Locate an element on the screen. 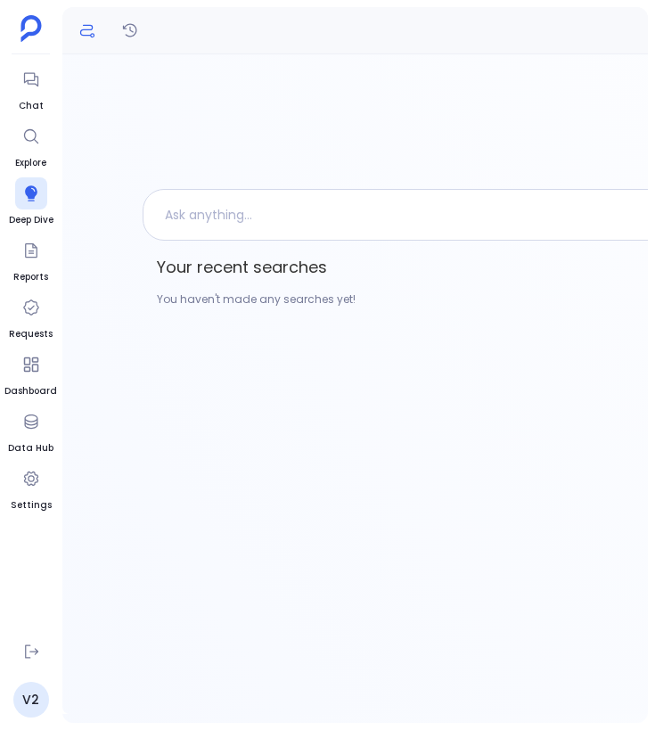 The image size is (655, 730). a: Deep Dive is located at coordinates (31, 202).